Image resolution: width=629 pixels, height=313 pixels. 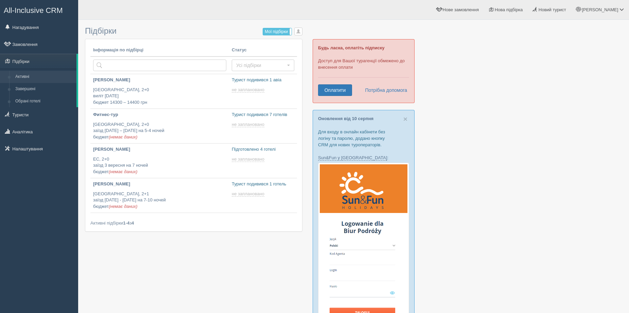 I want to click on label: Мої підбірки, so click(x=277, y=32).